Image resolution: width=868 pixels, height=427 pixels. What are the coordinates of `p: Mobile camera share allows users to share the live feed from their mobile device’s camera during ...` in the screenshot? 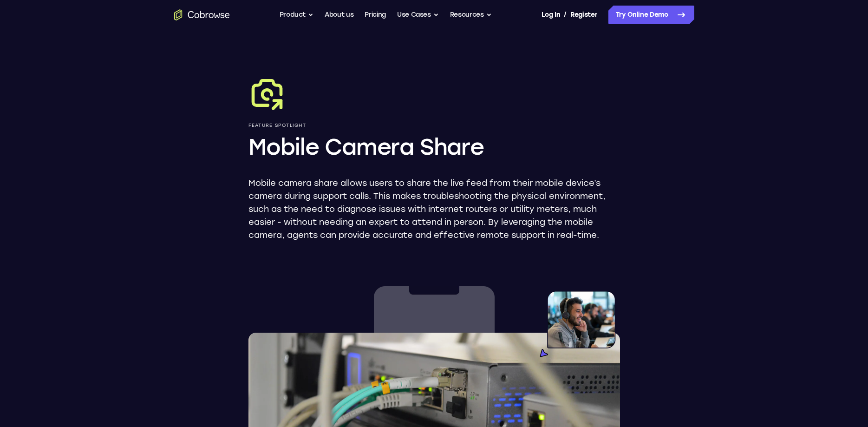 It's located at (434, 209).